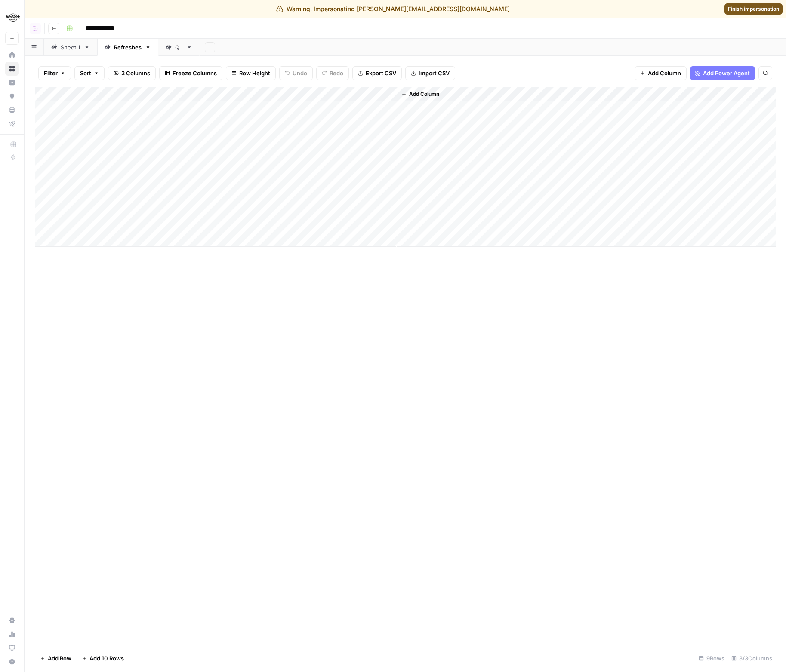 The image size is (786, 672). Describe the element at coordinates (55, 73) in the screenshot. I see `button: Filter` at that location.